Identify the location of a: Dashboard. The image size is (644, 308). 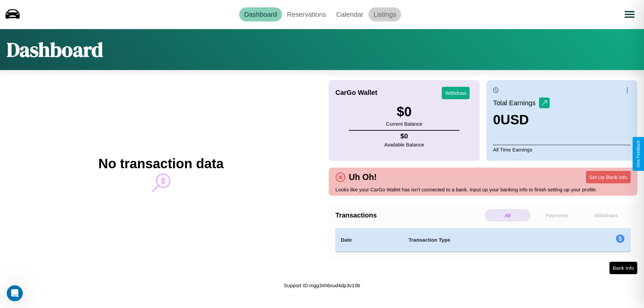
(261, 15).